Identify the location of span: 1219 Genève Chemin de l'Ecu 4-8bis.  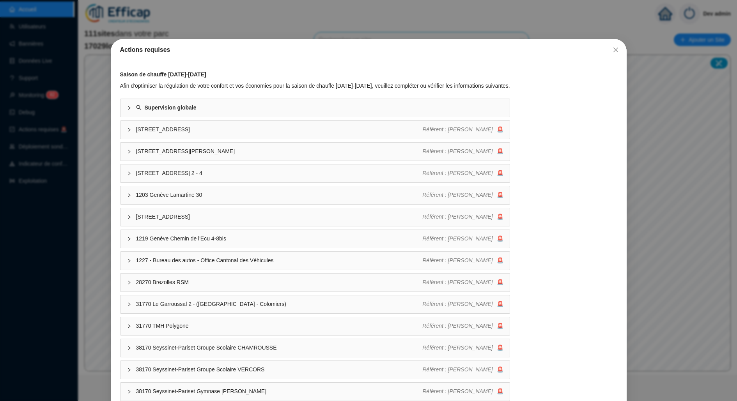
(279, 239).